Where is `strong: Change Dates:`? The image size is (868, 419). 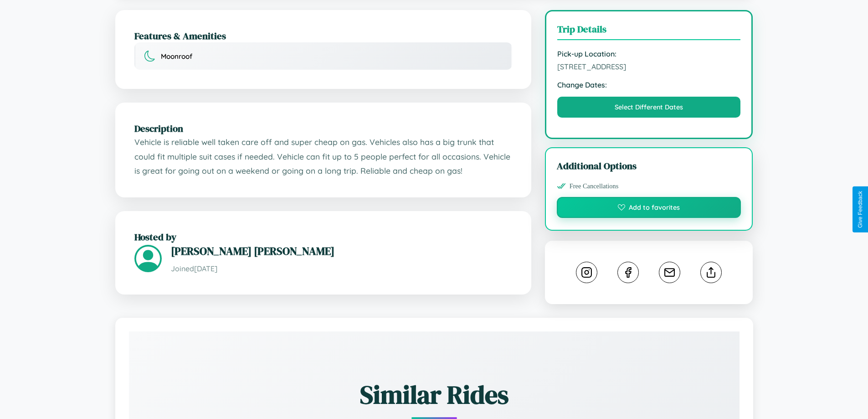 strong: Change Dates: is located at coordinates (649, 85).